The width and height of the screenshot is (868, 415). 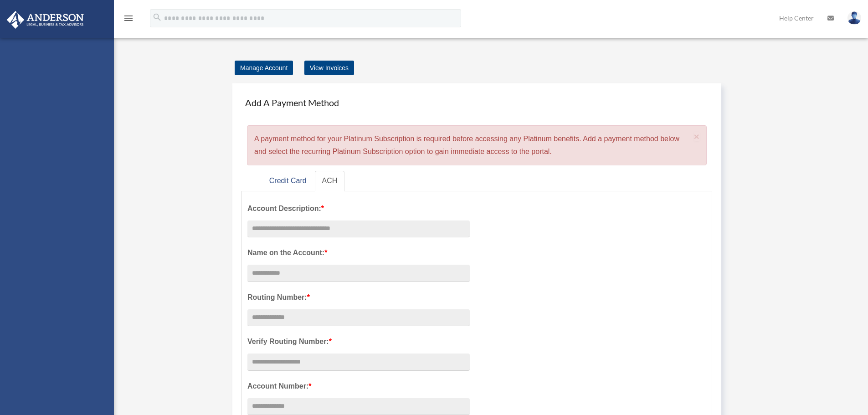 What do you see at coordinates (359, 252) in the screenshot?
I see `label: Name on the Account:` at bounding box center [359, 252].